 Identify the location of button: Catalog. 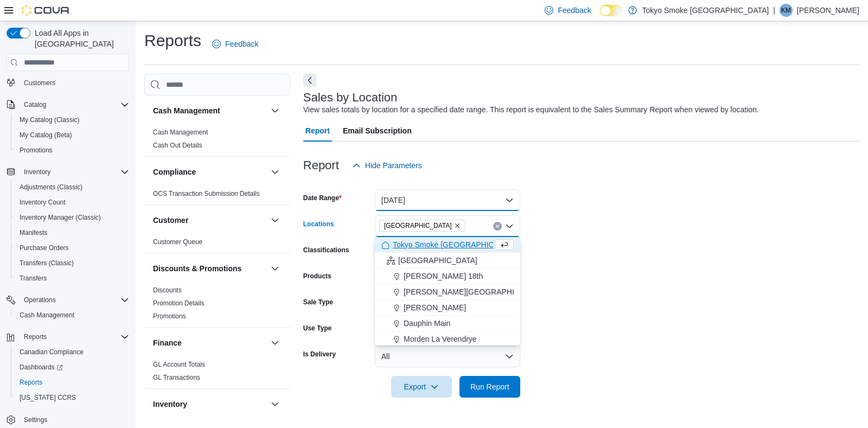
(67, 105).